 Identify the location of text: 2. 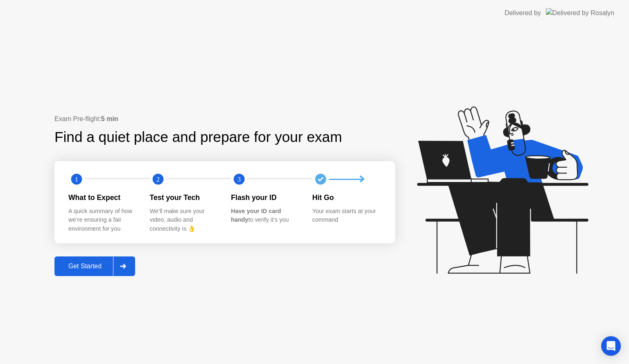
(158, 179).